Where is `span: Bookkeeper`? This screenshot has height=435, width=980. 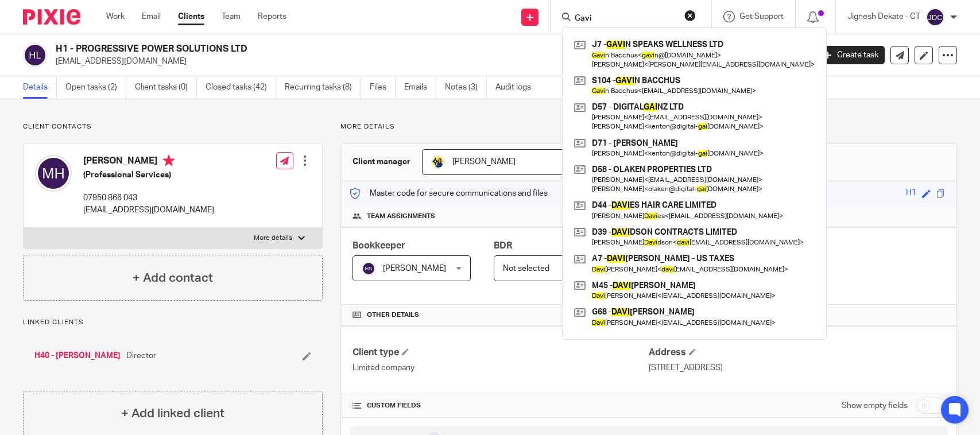
span: Bookkeeper is located at coordinates (379, 246).